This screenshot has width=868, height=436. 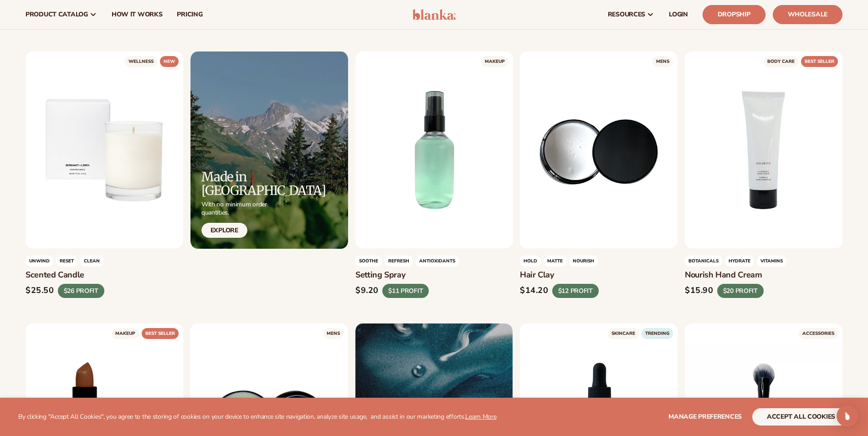 What do you see at coordinates (699, 291) in the screenshot?
I see `div: $15.90` at bounding box center [699, 291].